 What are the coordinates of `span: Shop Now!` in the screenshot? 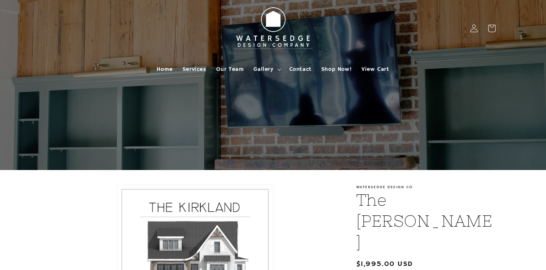 It's located at (336, 69).